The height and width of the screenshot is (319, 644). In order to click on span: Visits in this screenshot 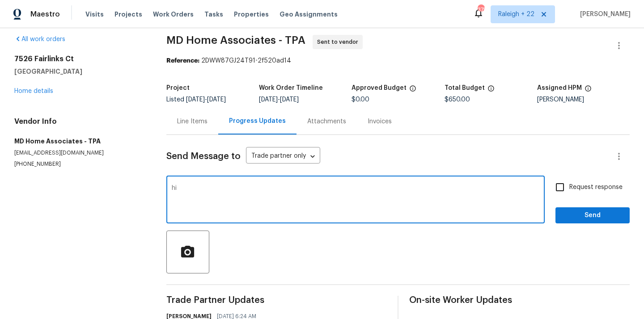, I will do `click(94, 14)`.